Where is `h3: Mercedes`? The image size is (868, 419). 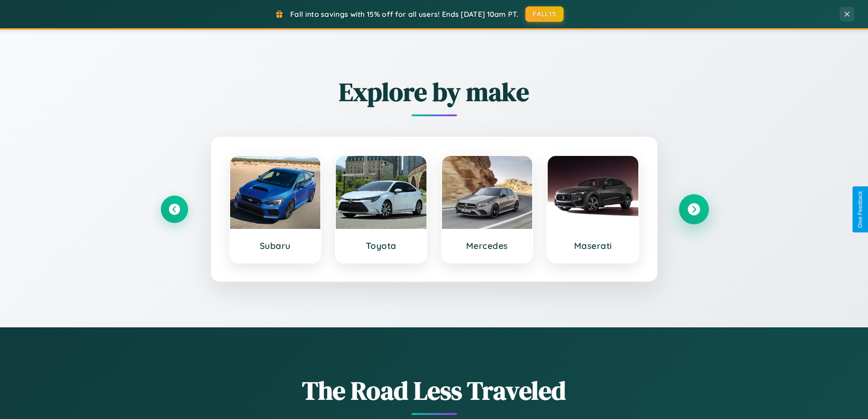
h3: Mercedes is located at coordinates (488, 246).